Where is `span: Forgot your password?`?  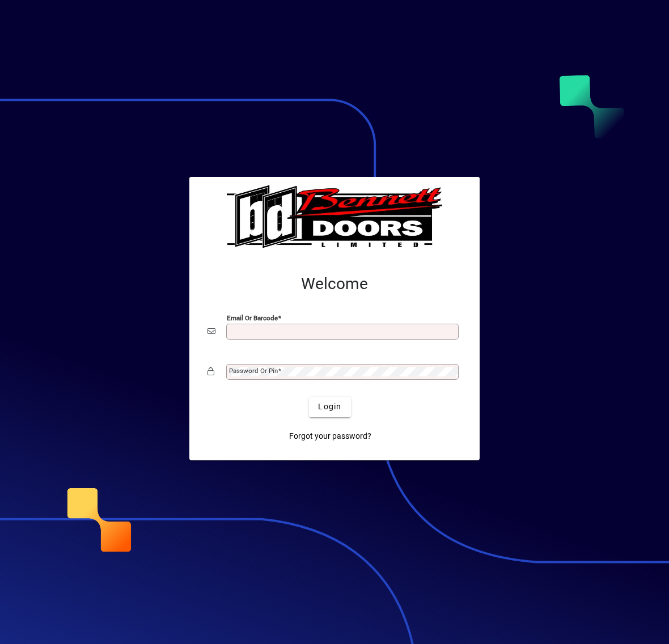
span: Forgot your password? is located at coordinates (330, 436).